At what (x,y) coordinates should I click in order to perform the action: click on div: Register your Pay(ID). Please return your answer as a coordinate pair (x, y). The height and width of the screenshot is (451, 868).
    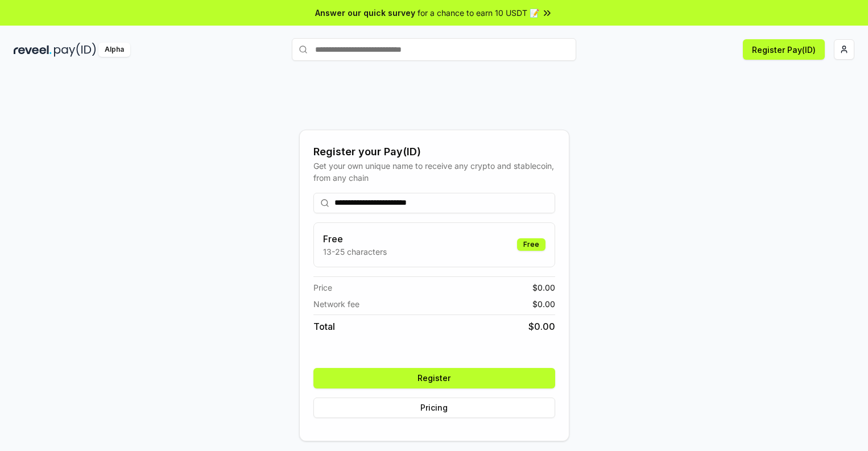
    Looking at the image, I should click on (434, 151).